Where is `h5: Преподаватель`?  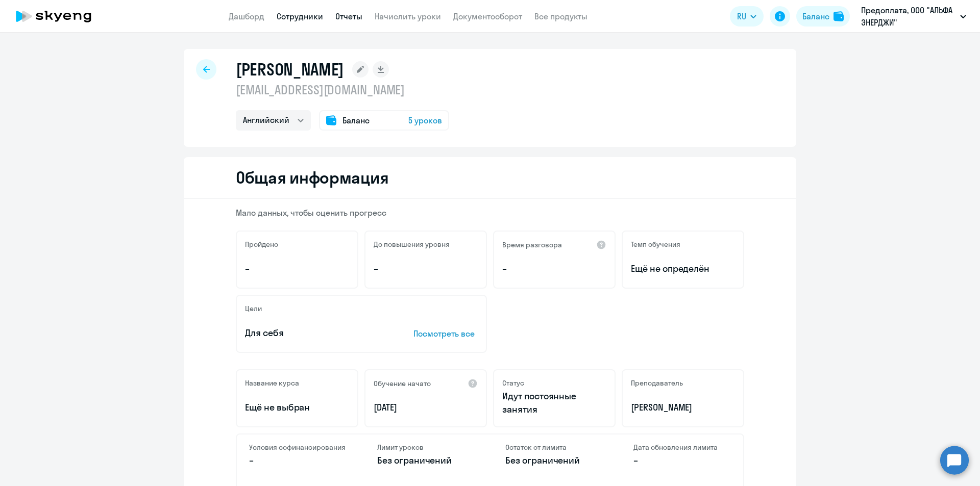 h5: Преподаватель is located at coordinates (657, 383).